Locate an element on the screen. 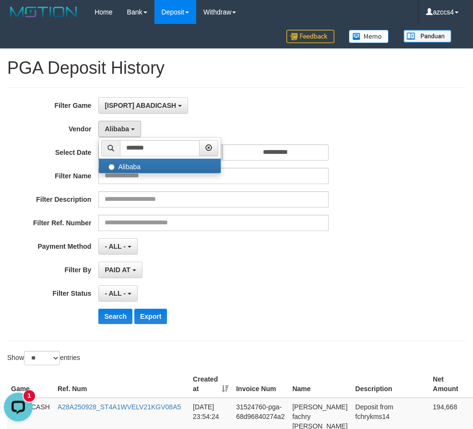 Image resolution: width=473 pixels, height=429 pixels. button: Export is located at coordinates (151, 316).